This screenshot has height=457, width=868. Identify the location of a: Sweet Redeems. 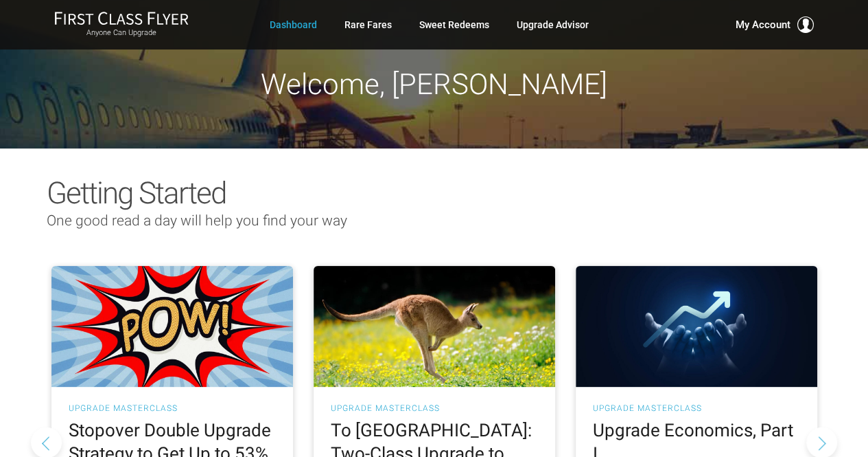
(455, 25).